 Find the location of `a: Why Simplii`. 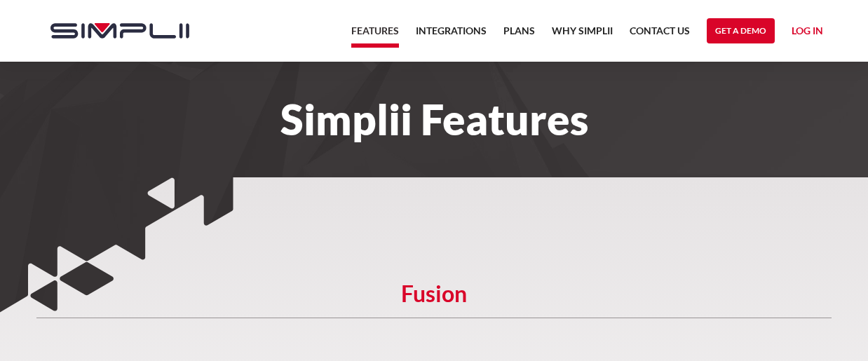

a: Why Simplii is located at coordinates (582, 35).